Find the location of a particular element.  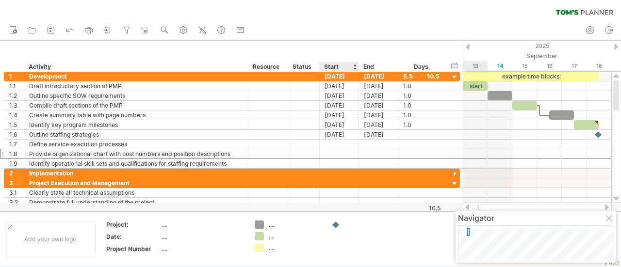

div: Outline specific SOW requirements is located at coordinates (136, 96).